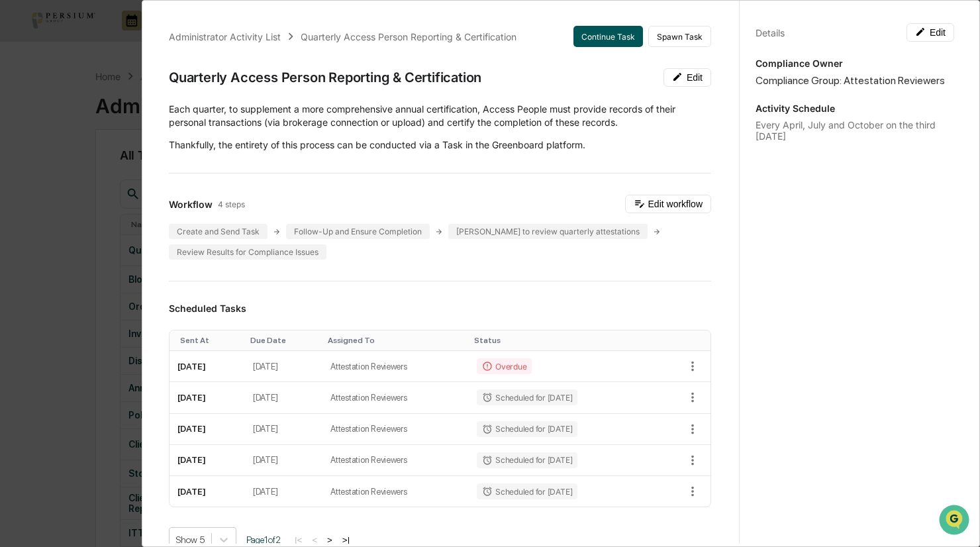 The width and height of the screenshot is (980, 547). I want to click on a: 🗄️Attestations, so click(130, 173).